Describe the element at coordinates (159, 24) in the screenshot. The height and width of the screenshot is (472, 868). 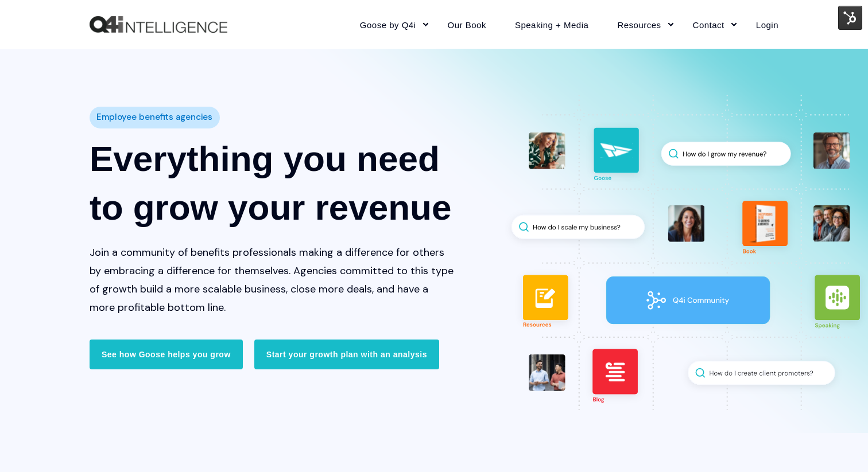
I see `a: Back to Home` at that location.